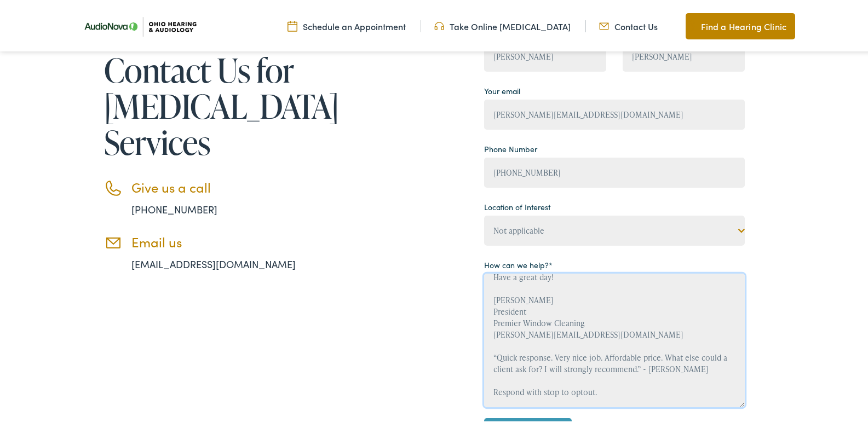 Image resolution: width=868 pixels, height=423 pixels. I want to click on h3: Give us a call, so click(230, 185).